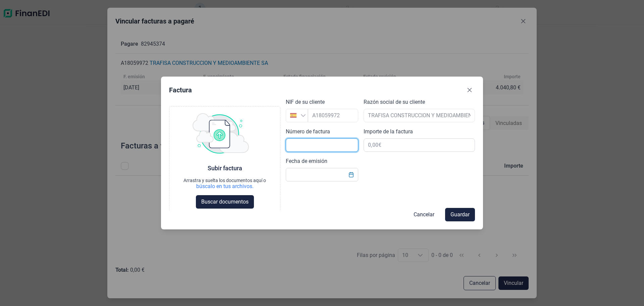  Describe the element at coordinates (181, 90) in the screenshot. I see `div: Factura` at that location.